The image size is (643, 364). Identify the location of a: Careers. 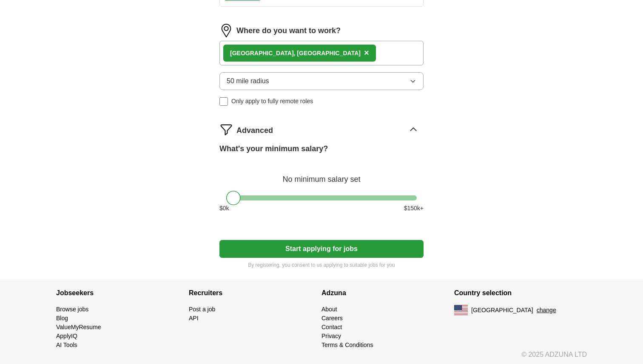
(332, 318).